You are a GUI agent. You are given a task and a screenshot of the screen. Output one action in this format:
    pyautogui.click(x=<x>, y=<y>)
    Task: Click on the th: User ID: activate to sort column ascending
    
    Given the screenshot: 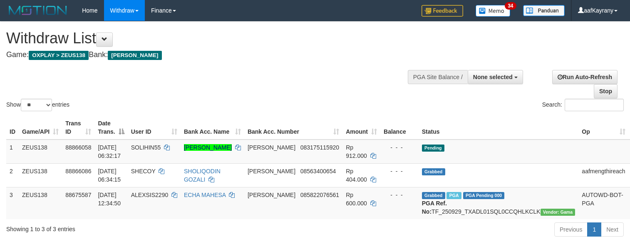 What is the action you would take?
    pyautogui.click(x=154, y=127)
    